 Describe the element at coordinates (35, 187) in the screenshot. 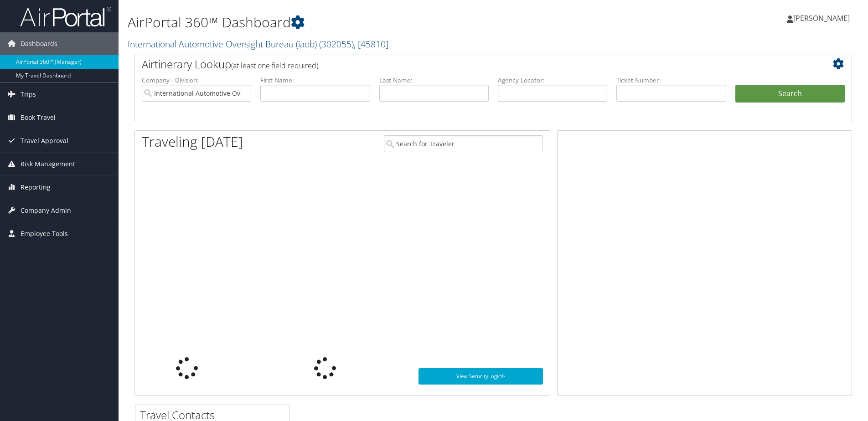

I see `span: Reporting` at that location.